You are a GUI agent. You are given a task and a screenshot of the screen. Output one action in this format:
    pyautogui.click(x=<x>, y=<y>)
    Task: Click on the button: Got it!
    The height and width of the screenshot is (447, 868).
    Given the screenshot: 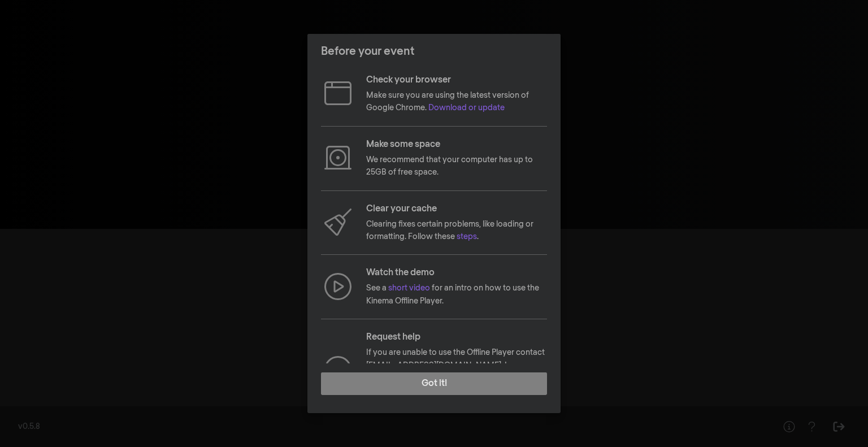 What is the action you would take?
    pyautogui.click(x=434, y=384)
    